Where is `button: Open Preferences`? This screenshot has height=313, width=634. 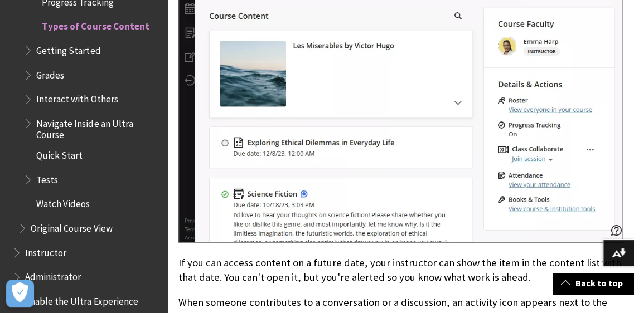 button: Open Preferences is located at coordinates (20, 294).